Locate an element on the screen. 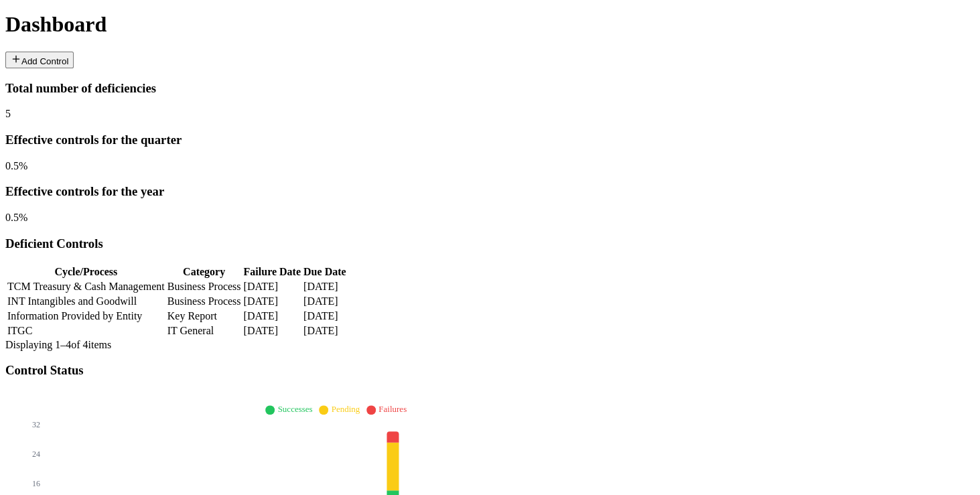 Image resolution: width=980 pixels, height=495 pixels. h3: Deficient Controls is located at coordinates (489, 244).